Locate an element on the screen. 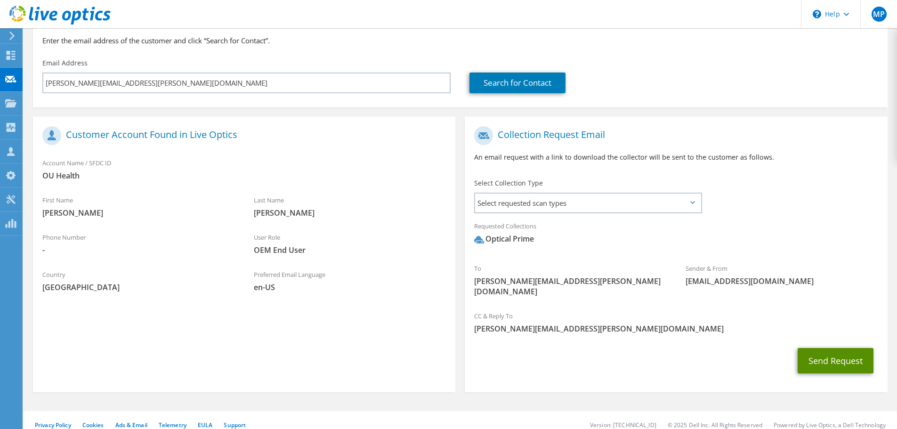 The height and width of the screenshot is (429, 897). label: Email Address is located at coordinates (65, 63).